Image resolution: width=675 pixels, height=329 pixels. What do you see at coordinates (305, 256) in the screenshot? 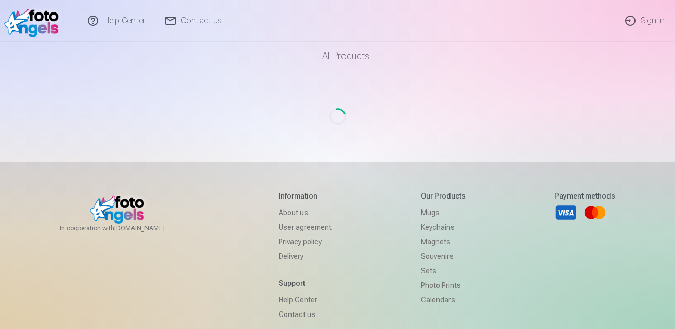
I see `a: Delivery` at bounding box center [305, 256].